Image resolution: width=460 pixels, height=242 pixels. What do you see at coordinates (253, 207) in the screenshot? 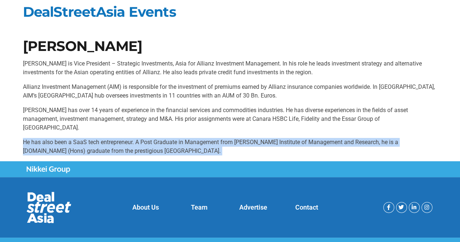
I see `a: Advertise` at bounding box center [253, 207].